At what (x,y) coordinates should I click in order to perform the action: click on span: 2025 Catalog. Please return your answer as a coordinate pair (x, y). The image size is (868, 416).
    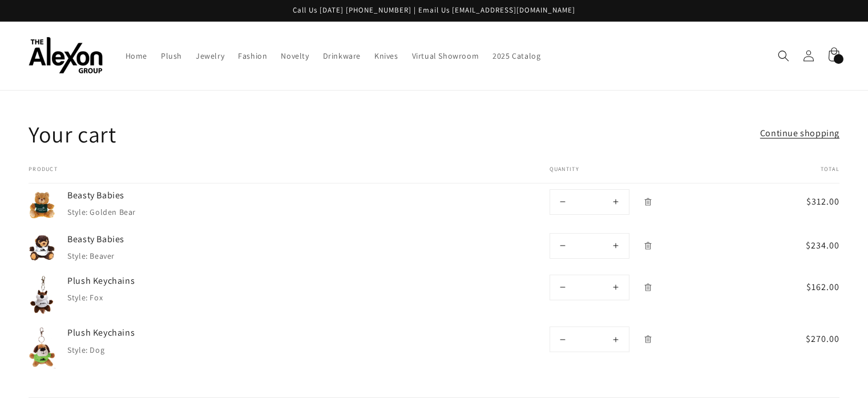
    Looking at the image, I should click on (516, 56).